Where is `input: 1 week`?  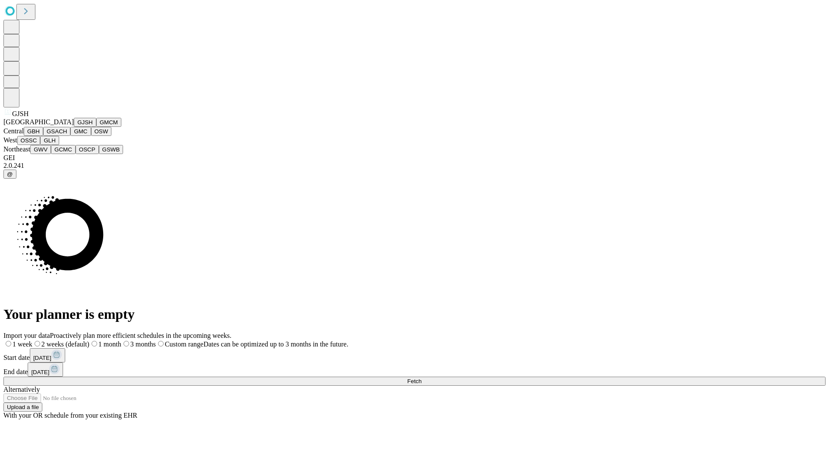
input: 1 week is located at coordinates (8, 344).